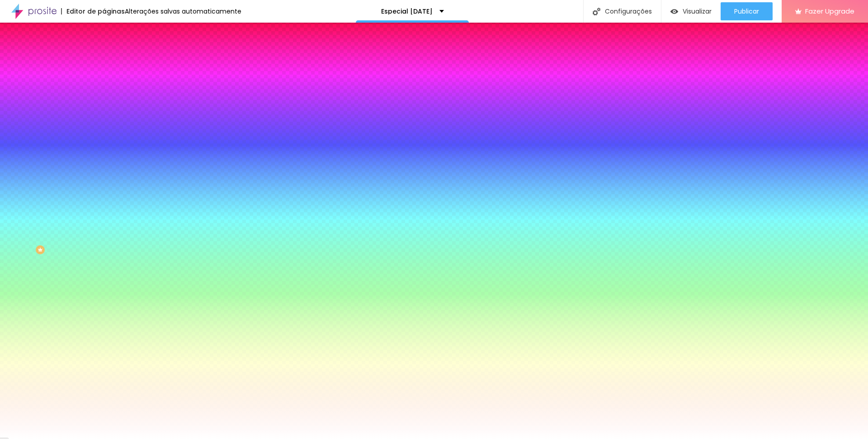 The image size is (868, 439). Describe the element at coordinates (697, 11) in the screenshot. I see `span: Visualizar` at that location.